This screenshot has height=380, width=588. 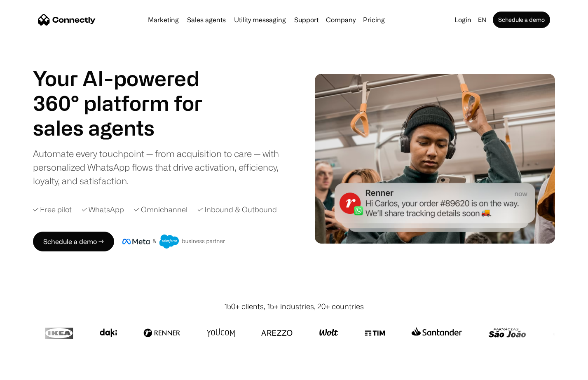 What do you see at coordinates (294, 306) in the screenshot?
I see `div: 150+ clients, 15+ industries, 20+ countries` at bounding box center [294, 306].